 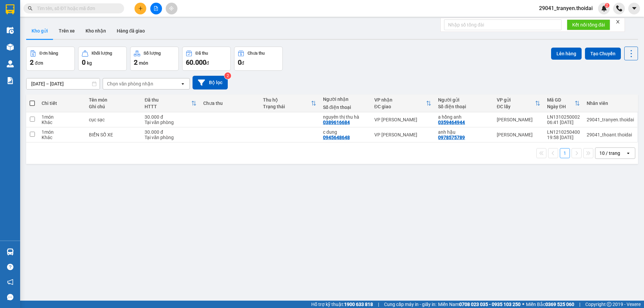 I want to click on div: Số lượng, so click(x=152, y=53).